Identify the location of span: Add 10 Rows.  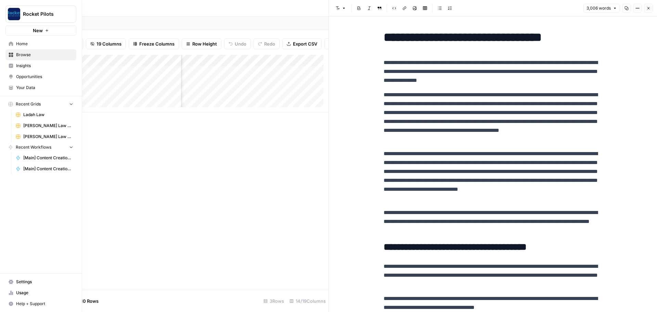
(85, 301).